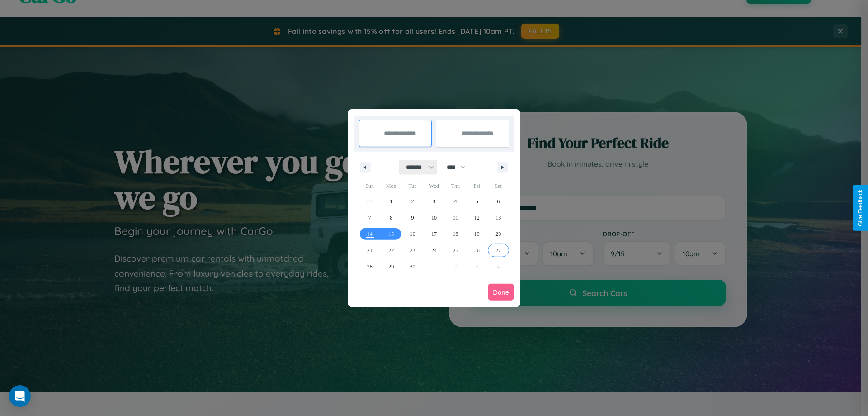 The width and height of the screenshot is (868, 416). I want to click on button: 18, so click(455, 234).